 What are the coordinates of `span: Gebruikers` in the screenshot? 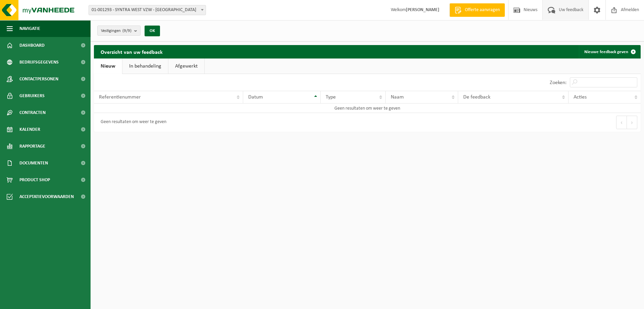 It's located at (32, 95).